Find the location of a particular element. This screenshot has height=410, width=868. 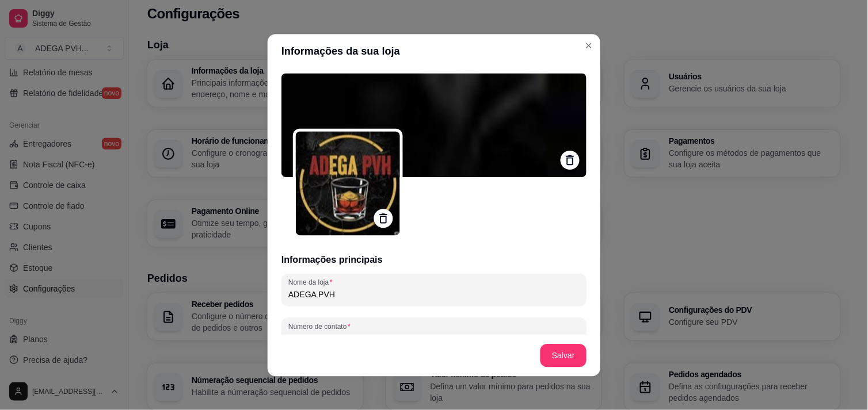

h3: Informações principais is located at coordinates (434, 260).